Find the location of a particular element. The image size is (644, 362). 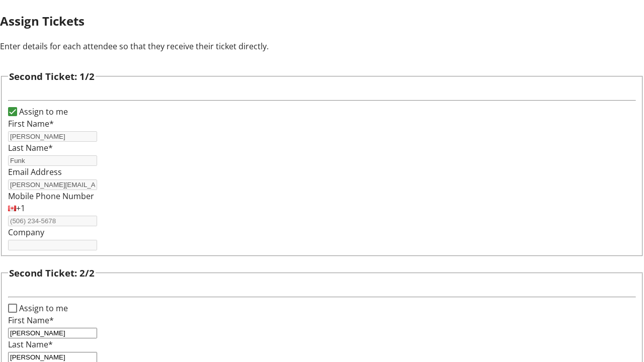

label: Mobile Phone Number is located at coordinates (51, 196).